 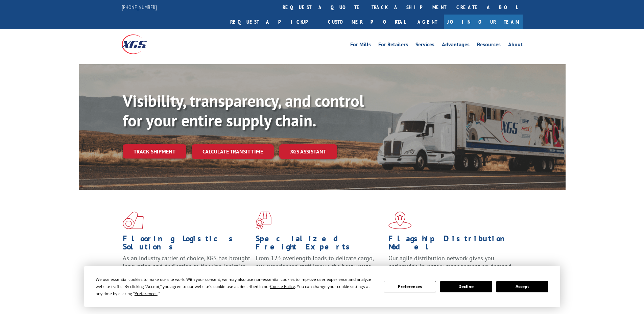 I want to click on button: Accept, so click(x=522, y=287).